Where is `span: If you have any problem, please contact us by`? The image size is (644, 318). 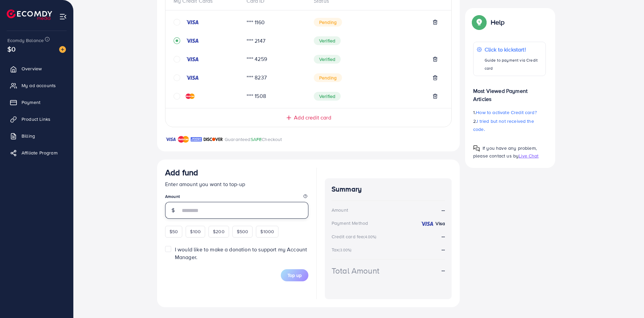 span: If you have any problem, please contact us by is located at coordinates (505, 152).